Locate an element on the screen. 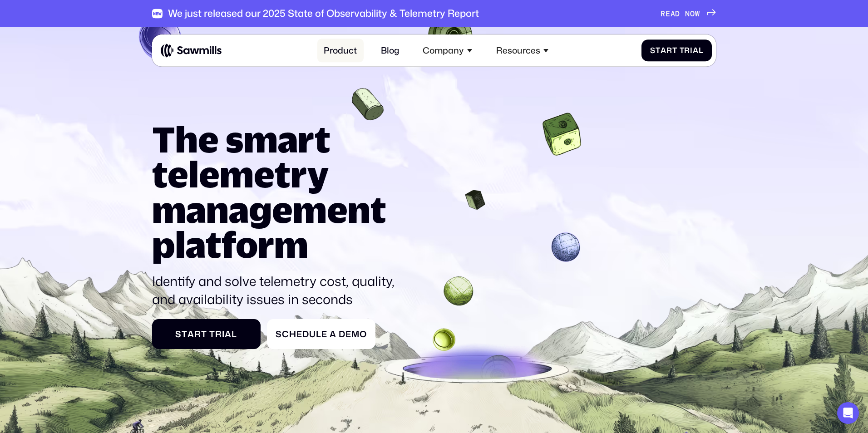  a: Product is located at coordinates (341, 51).